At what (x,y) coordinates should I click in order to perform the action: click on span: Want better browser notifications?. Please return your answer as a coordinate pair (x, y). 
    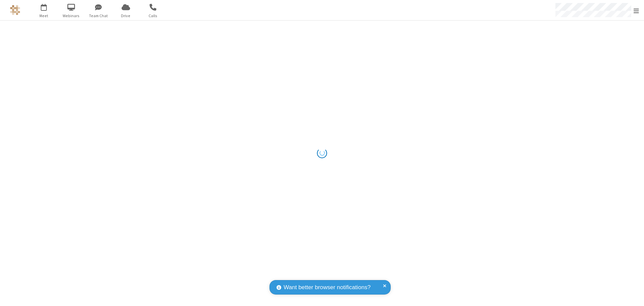
    Looking at the image, I should click on (327, 288).